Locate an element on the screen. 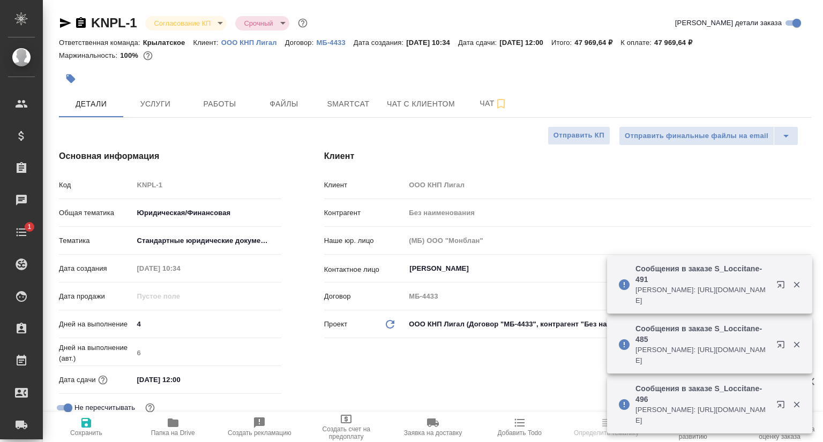 This screenshot has width=823, height=442. p: Клиент: is located at coordinates (207, 42).